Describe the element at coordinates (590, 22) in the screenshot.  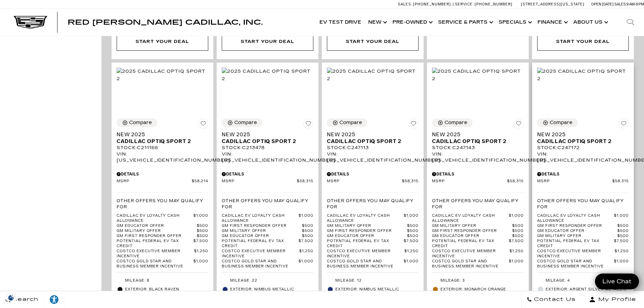
I see `a: About Us` at that location.